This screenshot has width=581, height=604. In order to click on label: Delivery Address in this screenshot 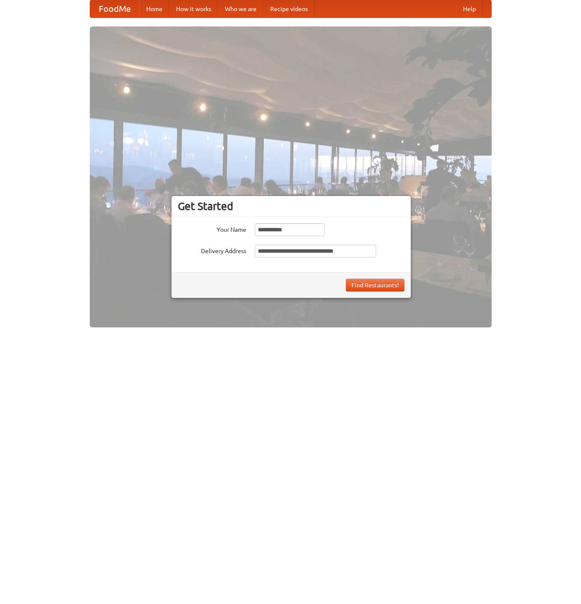, I will do `click(212, 250)`.